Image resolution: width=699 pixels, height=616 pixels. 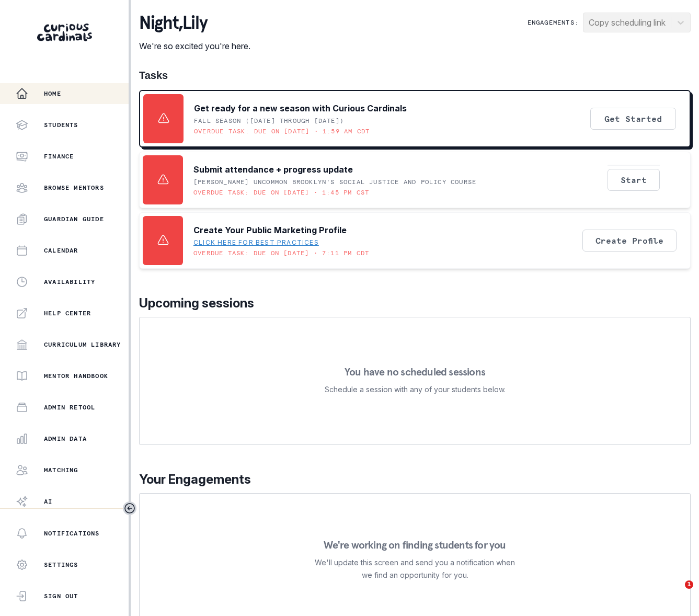 What do you see at coordinates (270, 230) in the screenshot?
I see `p: Create Your Public Marketing Profile` at bounding box center [270, 230].